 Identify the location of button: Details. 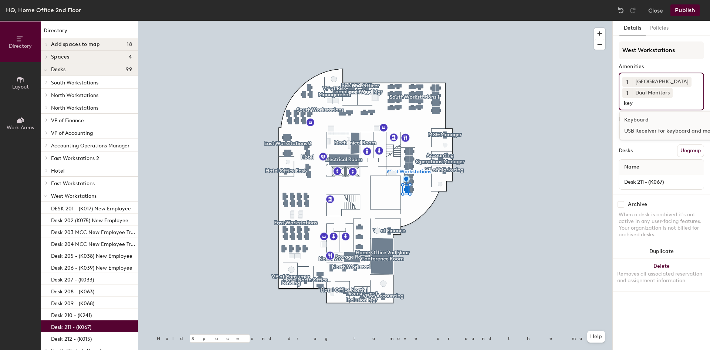
(633, 28).